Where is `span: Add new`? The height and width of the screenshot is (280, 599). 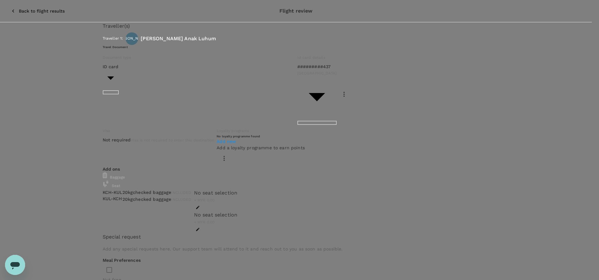
span: Add new is located at coordinates (226, 141).